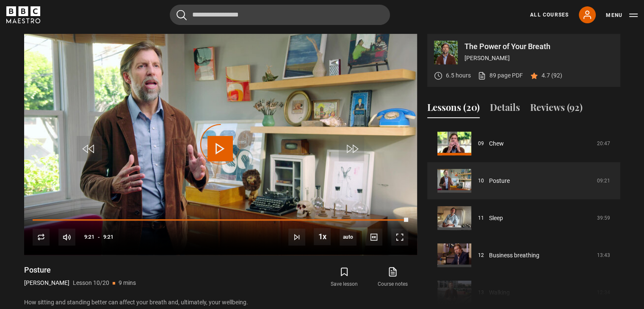 This screenshot has height=309, width=644. Describe the element at coordinates (504, 109) in the screenshot. I see `button: Details` at that location.